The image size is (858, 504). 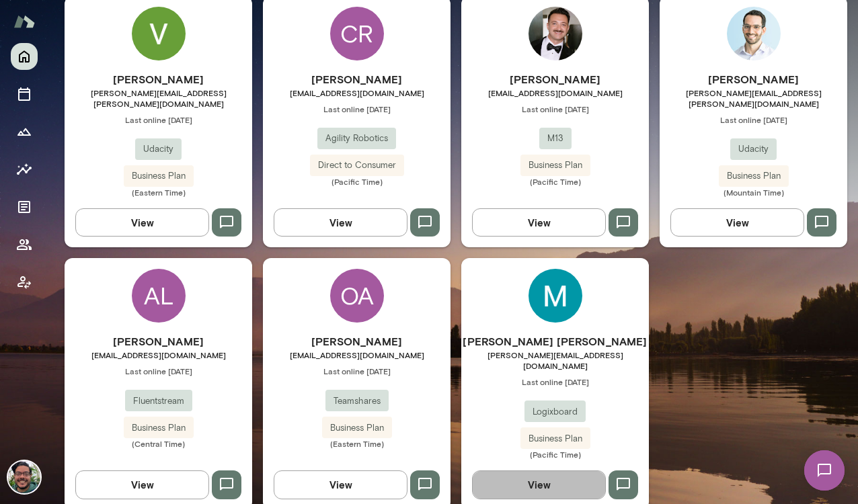 I want to click on button: Growth Plan, so click(x=24, y=132).